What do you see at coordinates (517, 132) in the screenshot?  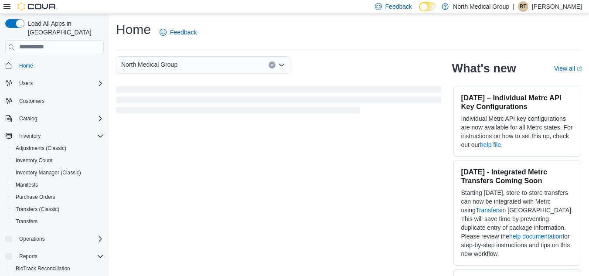 I see `p: Individual Metrc API key configurations are now available for all Metrc states. For instructions ...` at bounding box center [517, 132].